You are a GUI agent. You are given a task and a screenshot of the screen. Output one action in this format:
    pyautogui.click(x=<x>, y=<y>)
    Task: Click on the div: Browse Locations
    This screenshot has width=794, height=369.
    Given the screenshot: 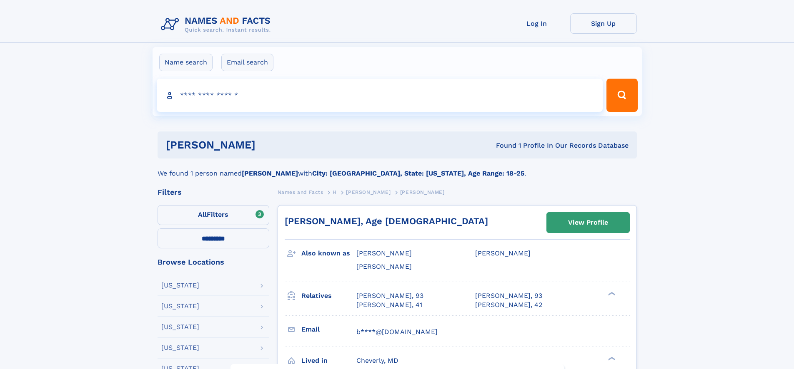 What is the action you would take?
    pyautogui.click(x=213, y=262)
    